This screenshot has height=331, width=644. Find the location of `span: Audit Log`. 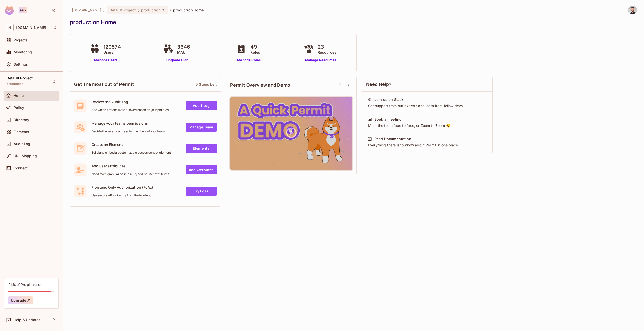

span: Audit Log is located at coordinates (22, 144).